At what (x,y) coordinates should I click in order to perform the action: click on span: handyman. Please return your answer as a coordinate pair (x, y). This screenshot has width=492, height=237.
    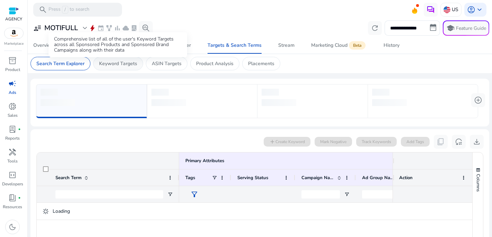
    Looking at the image, I should click on (12, 152).